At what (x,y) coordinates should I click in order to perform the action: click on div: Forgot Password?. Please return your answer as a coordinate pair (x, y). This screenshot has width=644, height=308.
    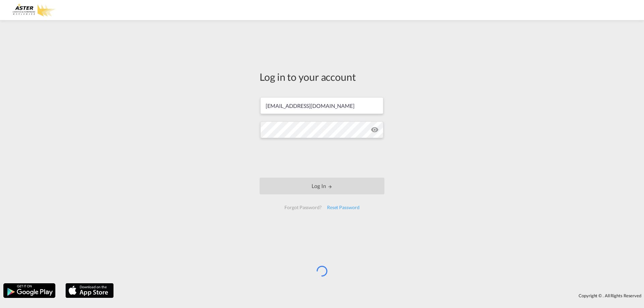
    Looking at the image, I should click on (303, 208).